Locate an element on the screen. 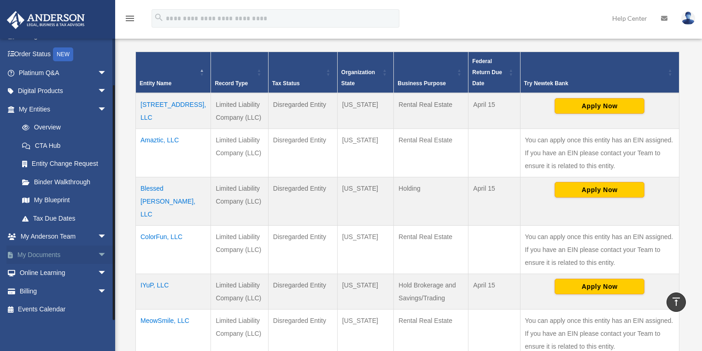 The image size is (702, 351). td: ColorFun, LLC is located at coordinates (173, 249).